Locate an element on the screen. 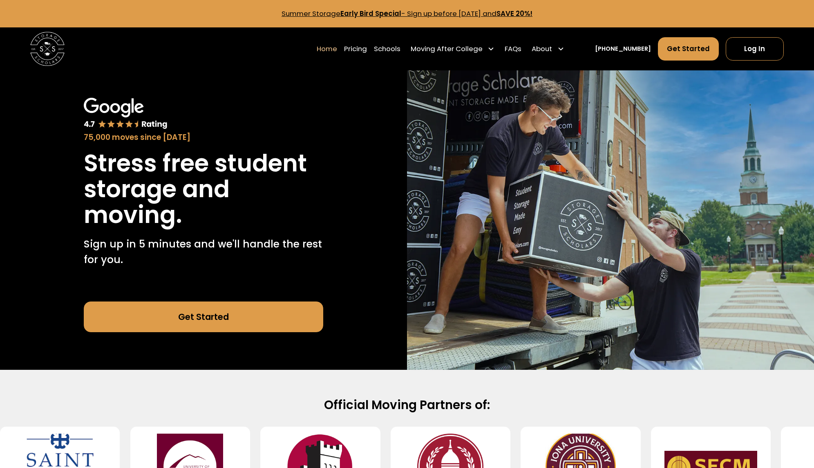 Image resolution: width=814 pixels, height=468 pixels. a: Log In is located at coordinates (755, 49).